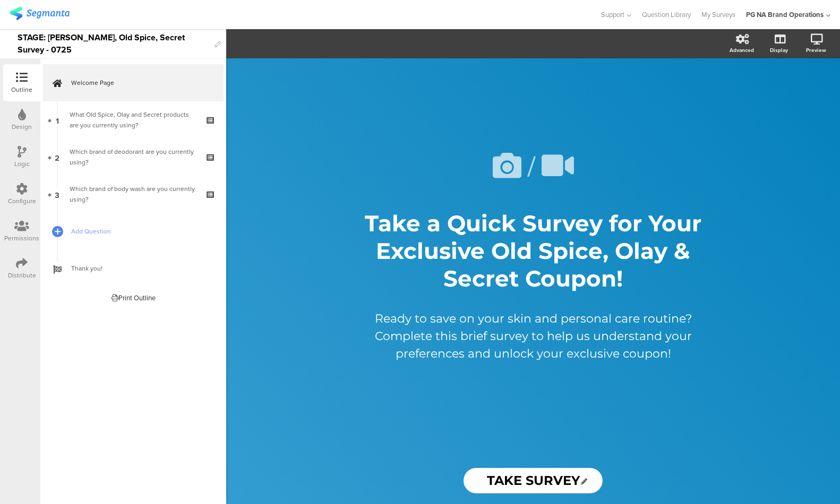 This screenshot has width=840, height=504. I want to click on span: Add Question, so click(139, 231).